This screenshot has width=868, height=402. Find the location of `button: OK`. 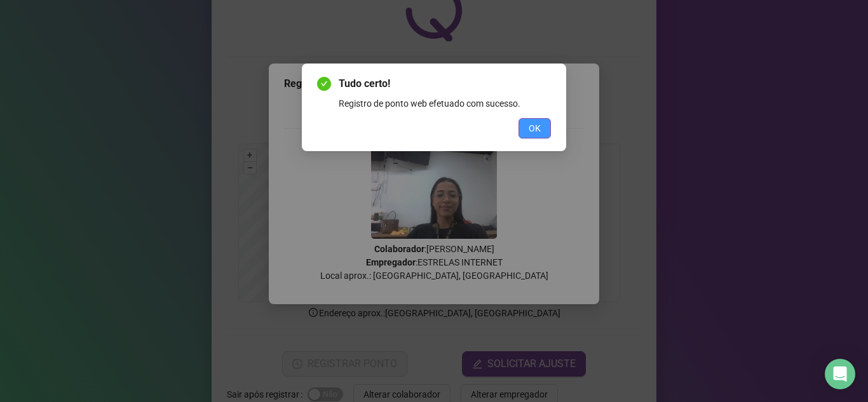

button: OK is located at coordinates (534, 129).